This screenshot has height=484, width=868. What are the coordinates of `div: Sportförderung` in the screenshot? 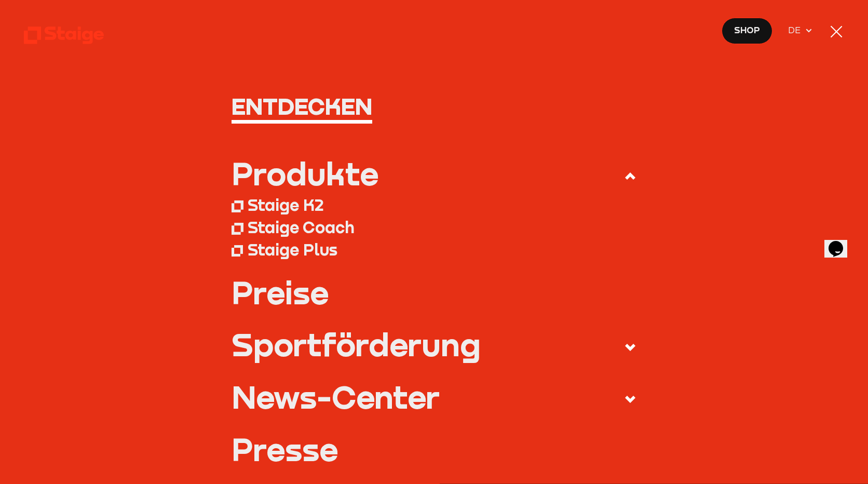 It's located at (356, 344).